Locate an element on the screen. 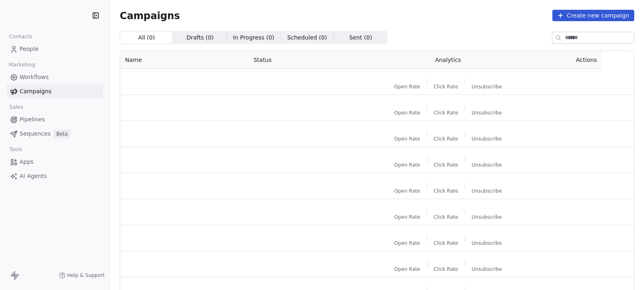 The height and width of the screenshot is (290, 644). button: Create new campaign is located at coordinates (593, 15).